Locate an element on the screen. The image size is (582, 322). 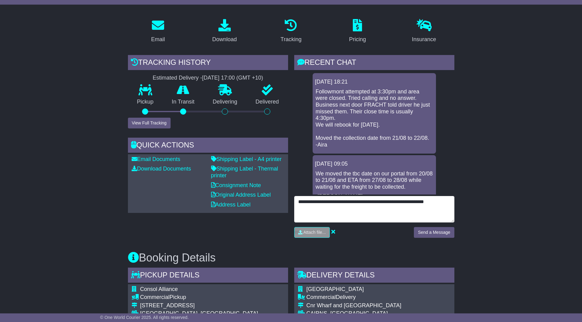
div: Download is located at coordinates (225, 39).